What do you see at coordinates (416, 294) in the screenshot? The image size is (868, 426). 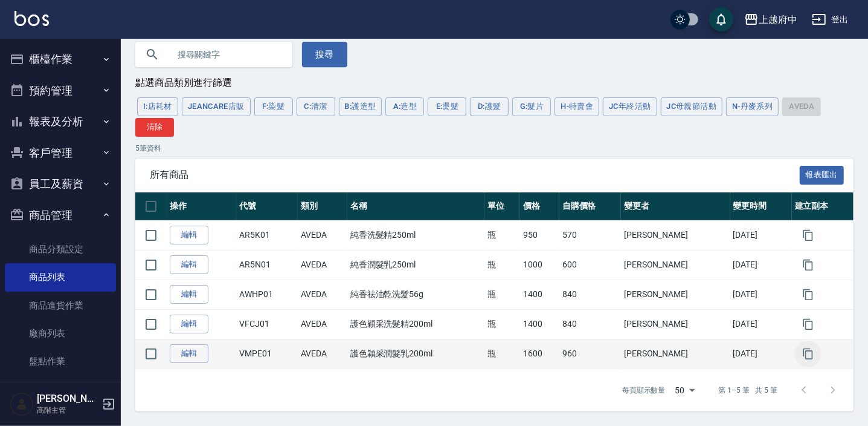 I see `td: 純香祛油乾洗髮56g` at bounding box center [416, 294].